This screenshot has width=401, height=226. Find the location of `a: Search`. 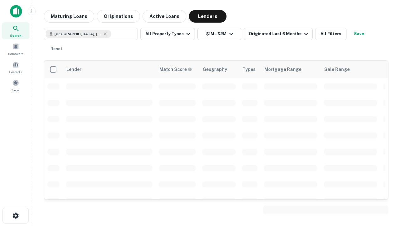

a: Search is located at coordinates (16, 31).